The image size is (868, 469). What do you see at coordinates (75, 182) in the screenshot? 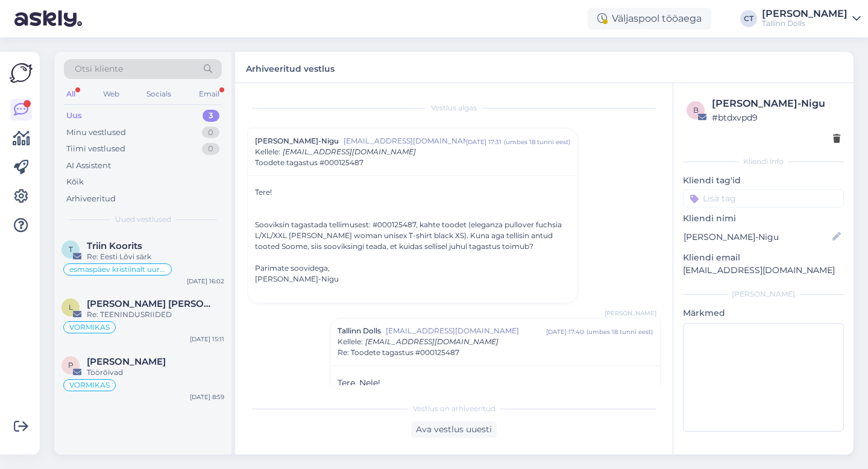
I see `div: Kõik` at bounding box center [75, 182].